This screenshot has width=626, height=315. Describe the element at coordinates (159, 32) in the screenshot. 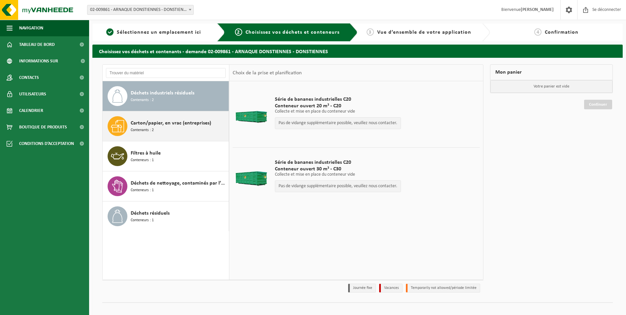

I see `span: Sélectionnez un emplacement ici` at that location.